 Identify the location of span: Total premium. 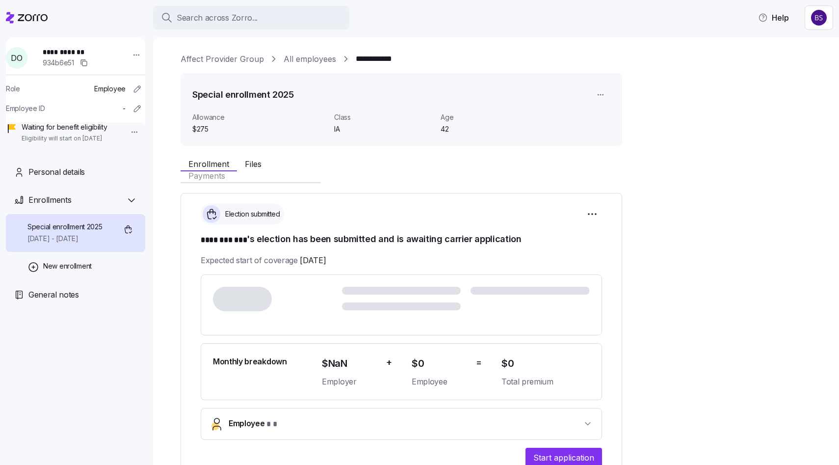
(546, 381).